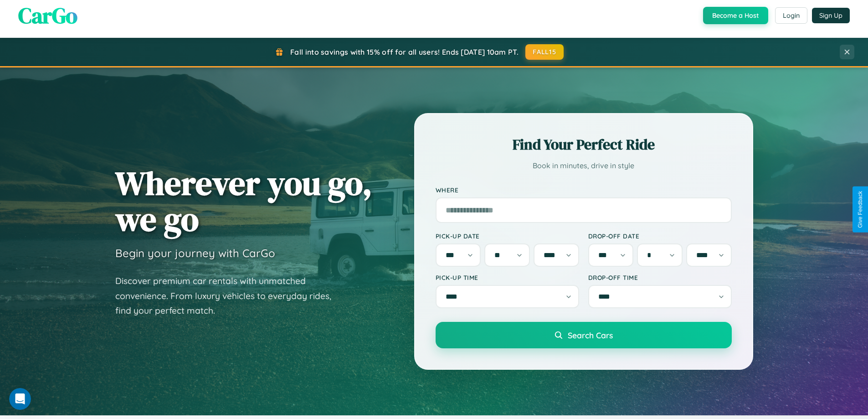  What do you see at coordinates (584, 190) in the screenshot?
I see `label: Where` at bounding box center [584, 190].